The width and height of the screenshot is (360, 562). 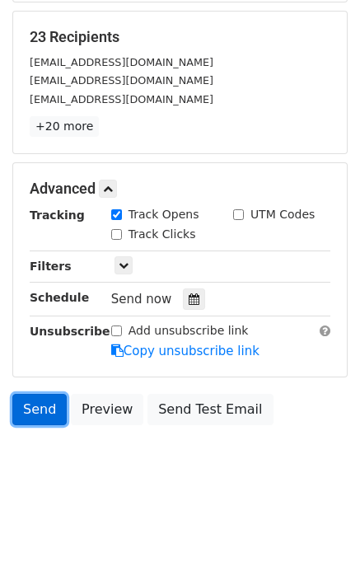 What do you see at coordinates (57, 215) in the screenshot?
I see `strong: Tracking` at bounding box center [57, 215].